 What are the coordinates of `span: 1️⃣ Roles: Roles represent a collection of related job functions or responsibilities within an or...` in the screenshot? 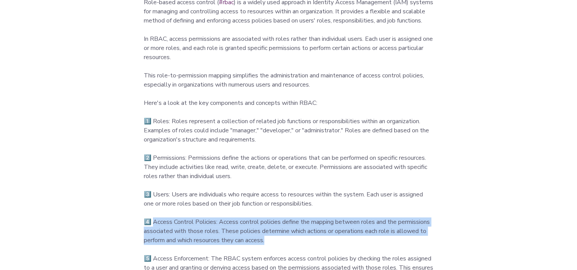 It's located at (286, 130).